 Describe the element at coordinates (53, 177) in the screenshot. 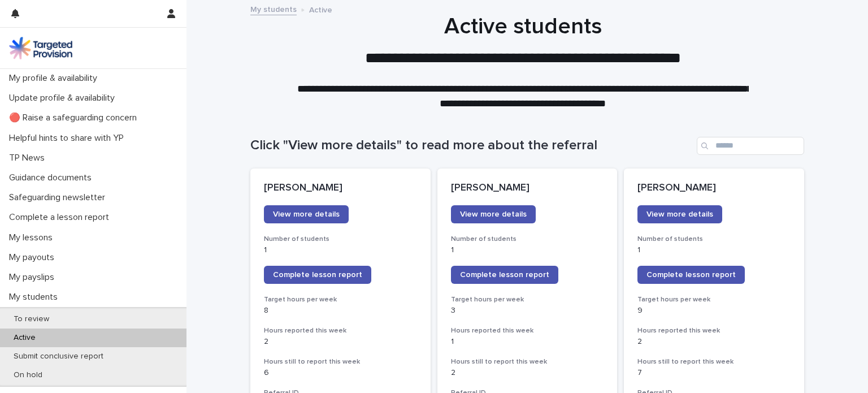

I see `p: Guidance documents` at that location.